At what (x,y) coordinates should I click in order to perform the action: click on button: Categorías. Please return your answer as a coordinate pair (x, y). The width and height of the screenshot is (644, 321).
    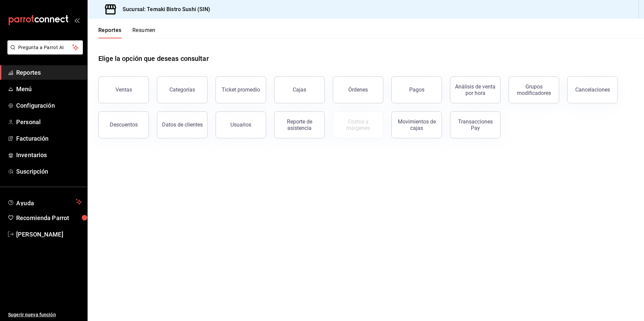
    Looking at the image, I should click on (182, 90).